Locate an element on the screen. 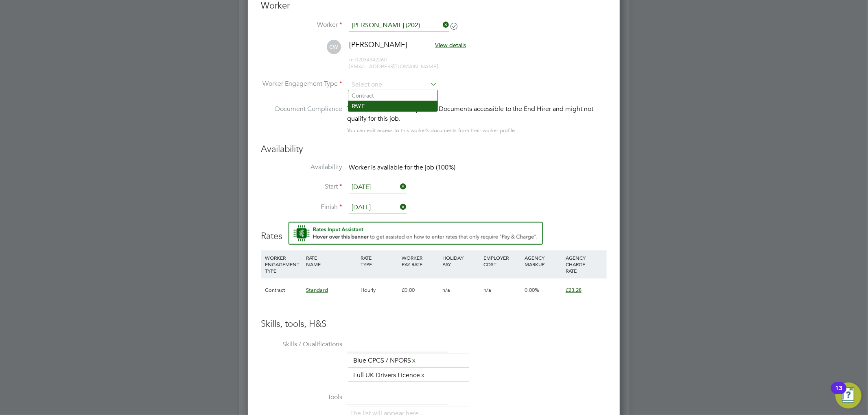  label: Availability is located at coordinates (302, 167).